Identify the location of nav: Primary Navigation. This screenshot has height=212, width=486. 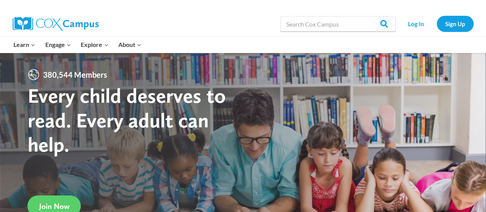
(78, 45).